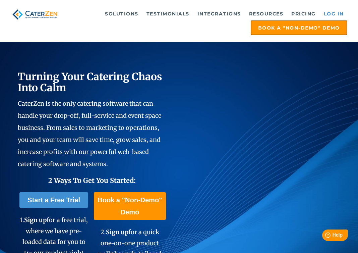  What do you see at coordinates (334, 14) in the screenshot?
I see `a: Log in` at bounding box center [334, 14].